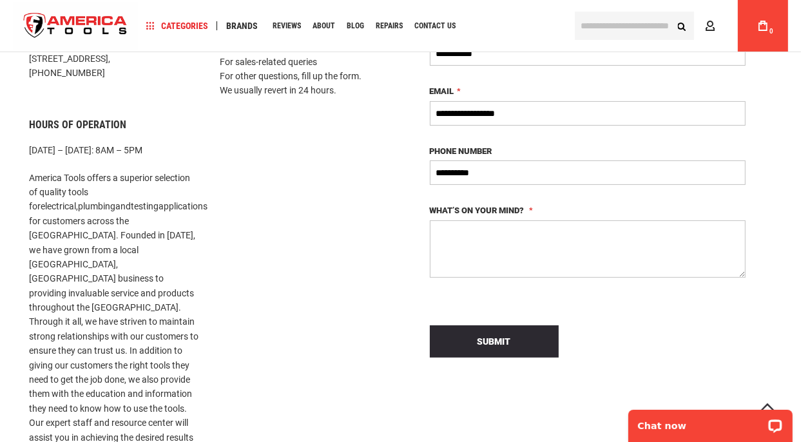 This screenshot has width=801, height=442. Describe the element at coordinates (477, 210) in the screenshot. I see `span: What’s on your mind?` at that location.